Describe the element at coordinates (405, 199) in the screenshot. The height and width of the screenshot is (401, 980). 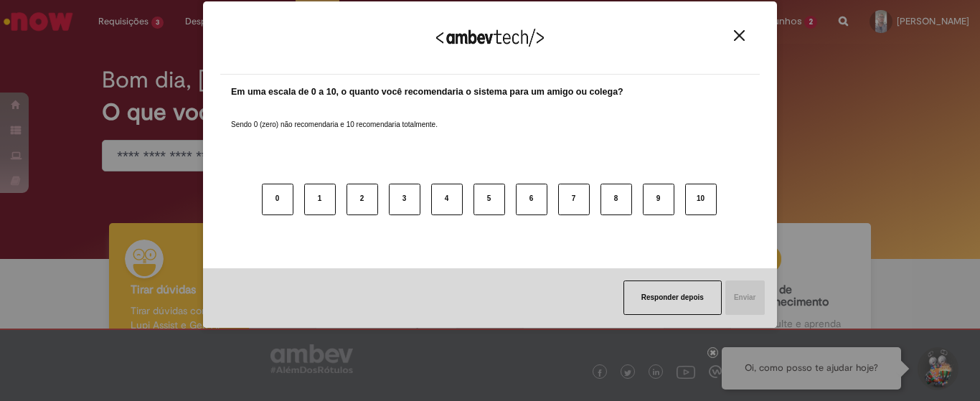
I see `button: 3` at that location.